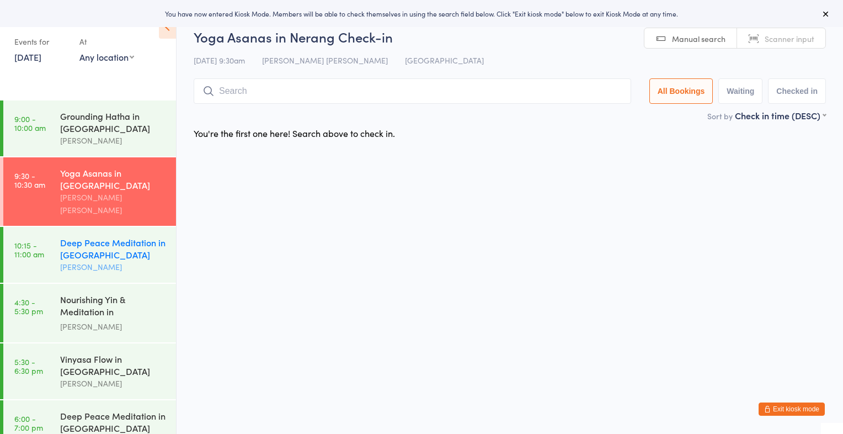 Image resolution: width=843 pixels, height=434 pixels. I want to click on time: 6:00 - 7:00 pm, so click(29, 422).